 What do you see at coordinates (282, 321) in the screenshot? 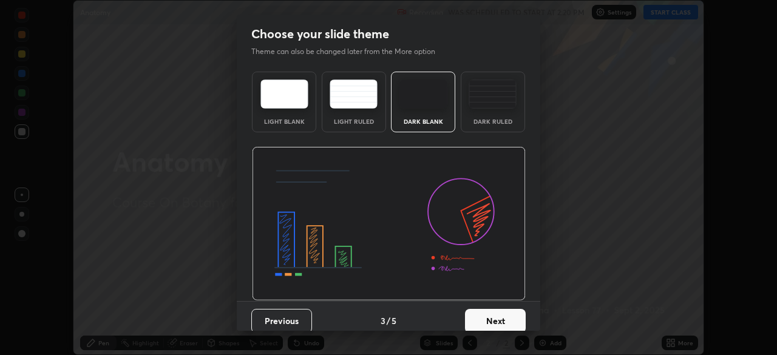
I see `button: Previous` at bounding box center [282, 321].